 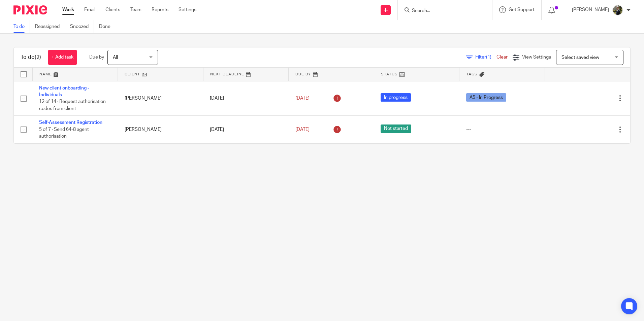 What do you see at coordinates (580, 57) in the screenshot?
I see `span: Select saved view` at bounding box center [580, 57].